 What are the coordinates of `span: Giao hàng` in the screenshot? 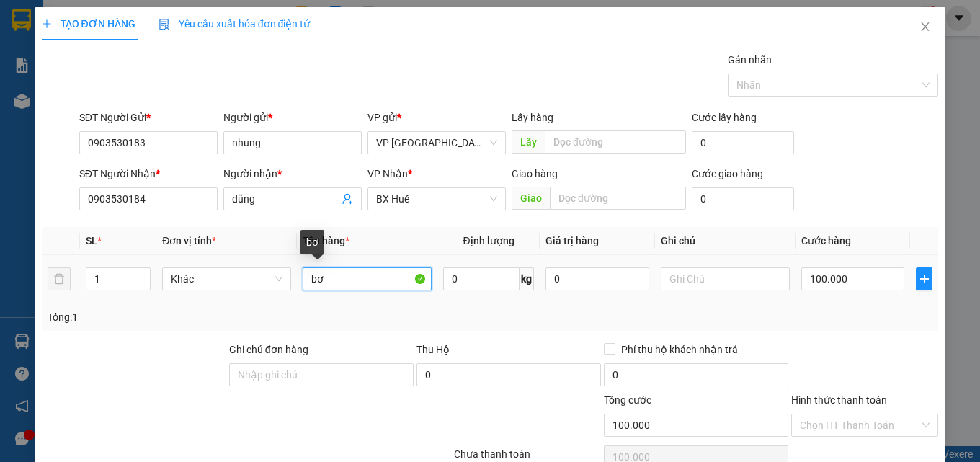 It's located at (534, 174).